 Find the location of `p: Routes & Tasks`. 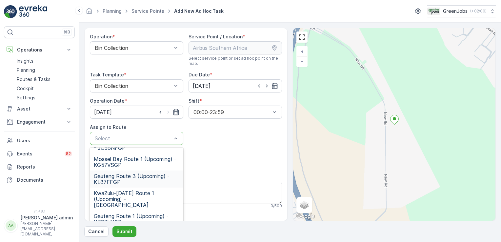

p: Routes & Tasks is located at coordinates (33, 79).